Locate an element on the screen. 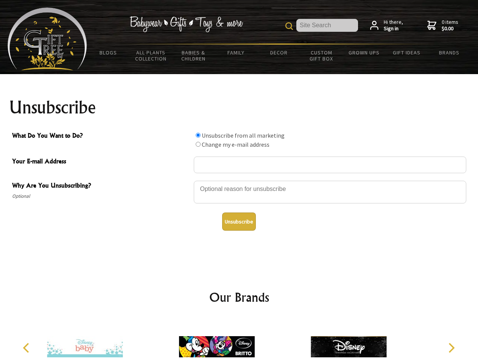 The width and height of the screenshot is (478, 363). a: 0 items$0.00 is located at coordinates (443, 25).